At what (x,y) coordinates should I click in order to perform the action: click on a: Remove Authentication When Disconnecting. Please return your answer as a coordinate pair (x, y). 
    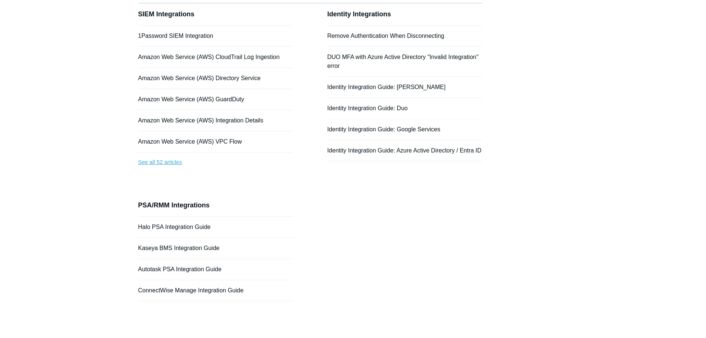
    Looking at the image, I should click on (386, 36).